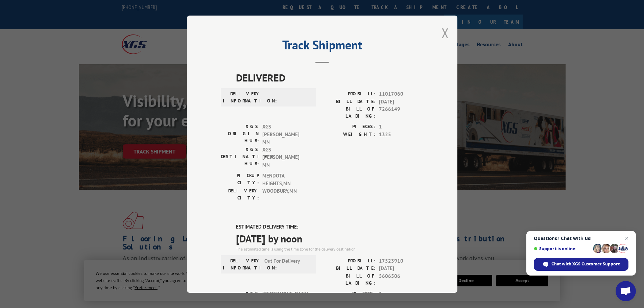  I want to click on span: WOODBURY , MN, so click(285, 194).